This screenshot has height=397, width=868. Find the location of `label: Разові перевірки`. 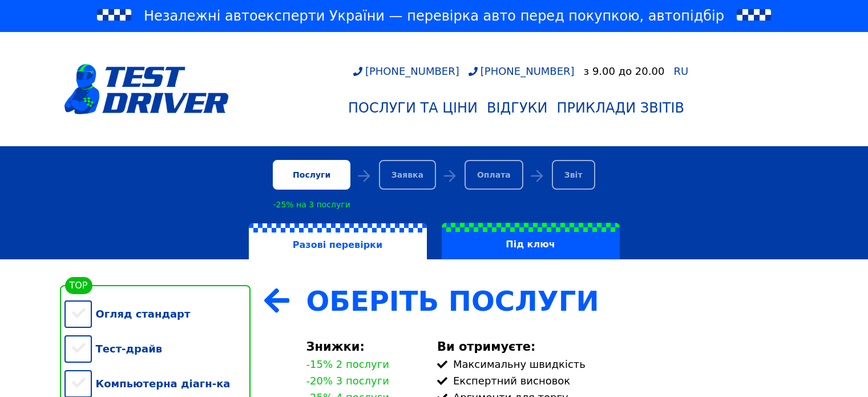

label: Разові перевірки is located at coordinates (338, 242).